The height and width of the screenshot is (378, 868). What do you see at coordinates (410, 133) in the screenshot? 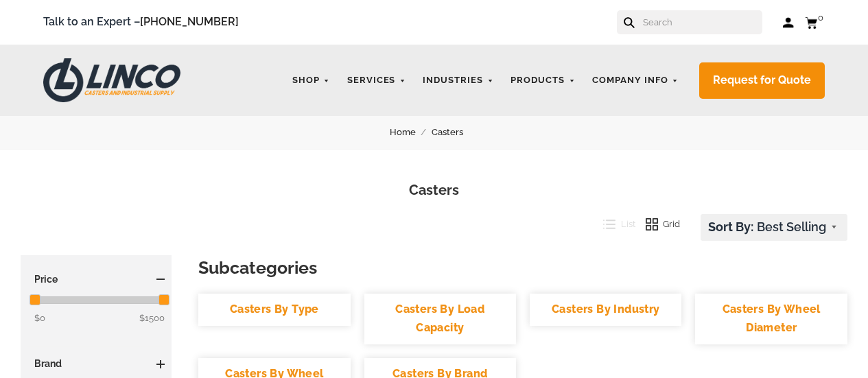
I see `a: Home` at bounding box center [410, 133].